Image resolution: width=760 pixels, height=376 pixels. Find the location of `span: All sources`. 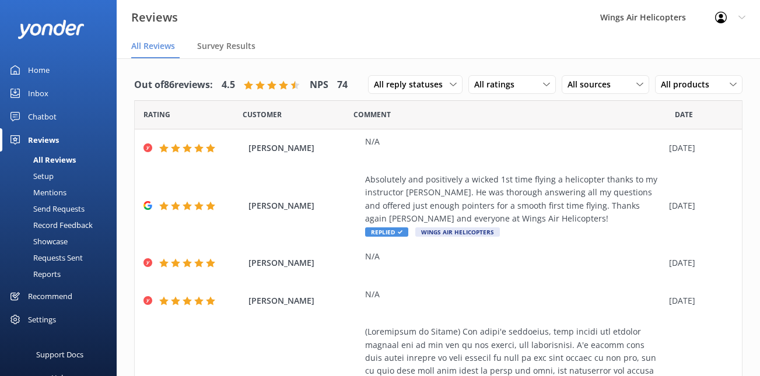

span: All sources is located at coordinates (593, 85).